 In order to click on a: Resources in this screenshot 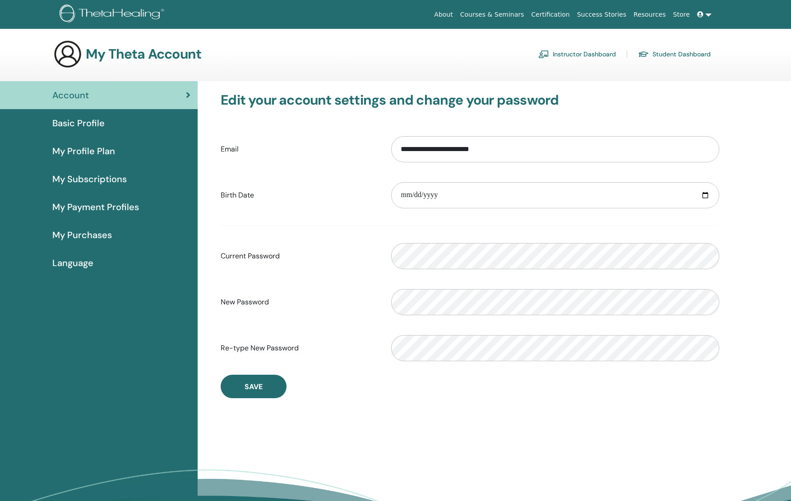, I will do `click(650, 14)`.